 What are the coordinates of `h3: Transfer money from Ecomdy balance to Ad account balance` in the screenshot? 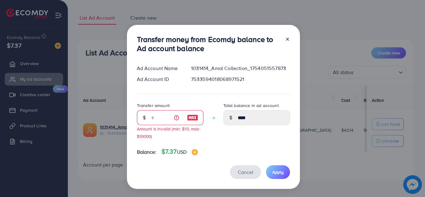 It's located at (208, 44).